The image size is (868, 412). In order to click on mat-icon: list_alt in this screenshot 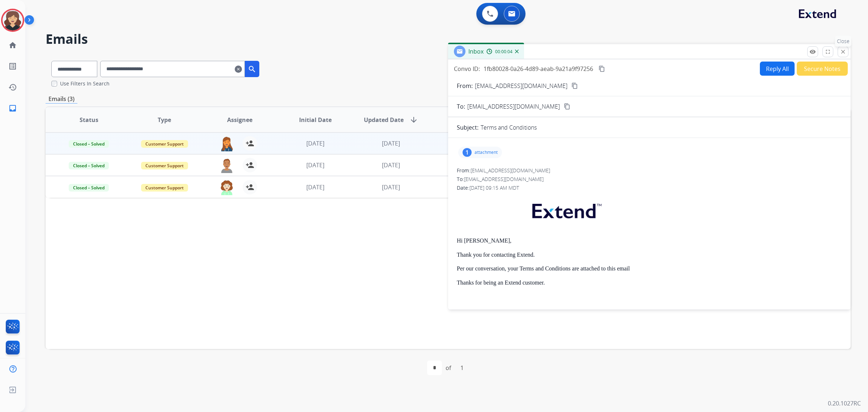, I will do `click(13, 66)`.